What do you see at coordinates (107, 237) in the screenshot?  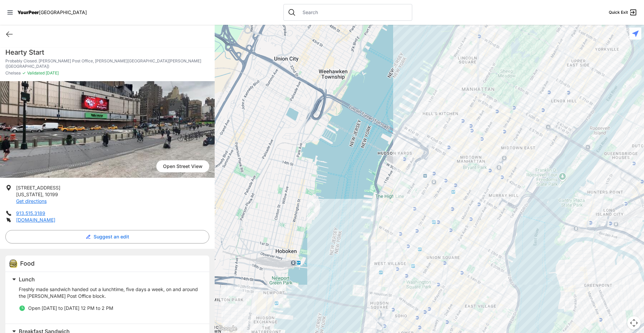 I see `button: Suggest an edit` at bounding box center [107, 237].